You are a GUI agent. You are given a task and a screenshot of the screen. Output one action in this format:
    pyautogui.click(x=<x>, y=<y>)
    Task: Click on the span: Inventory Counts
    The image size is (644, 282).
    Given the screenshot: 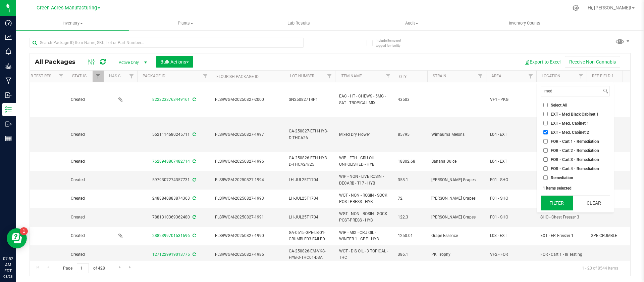 What is the action you would take?
    pyautogui.click(x=525, y=23)
    